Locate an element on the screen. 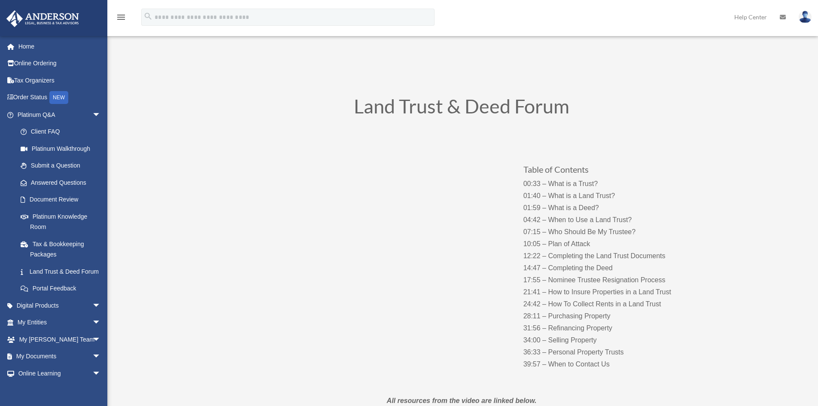 The width and height of the screenshot is (818, 406). h1: Land Trust & Deed Forum is located at coordinates (462, 108).